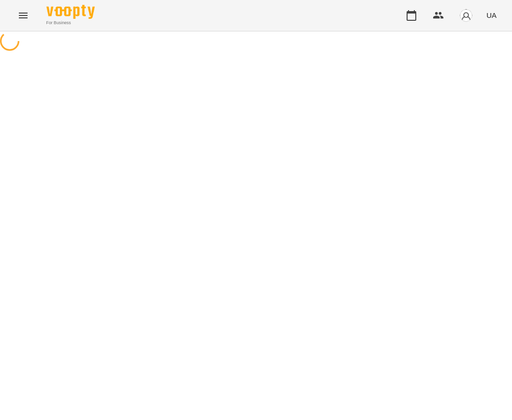  Describe the element at coordinates (71, 23) in the screenshot. I see `span: For Business` at that location.